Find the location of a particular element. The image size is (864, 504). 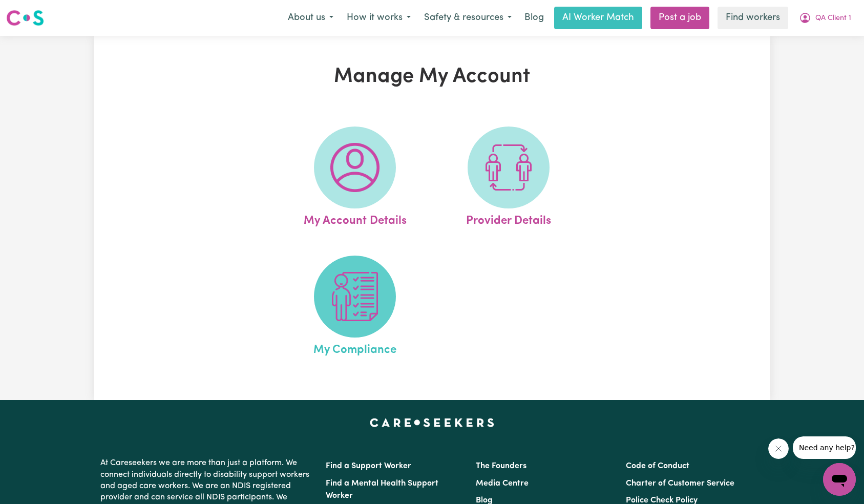

button: My Account is located at coordinates (825, 18).